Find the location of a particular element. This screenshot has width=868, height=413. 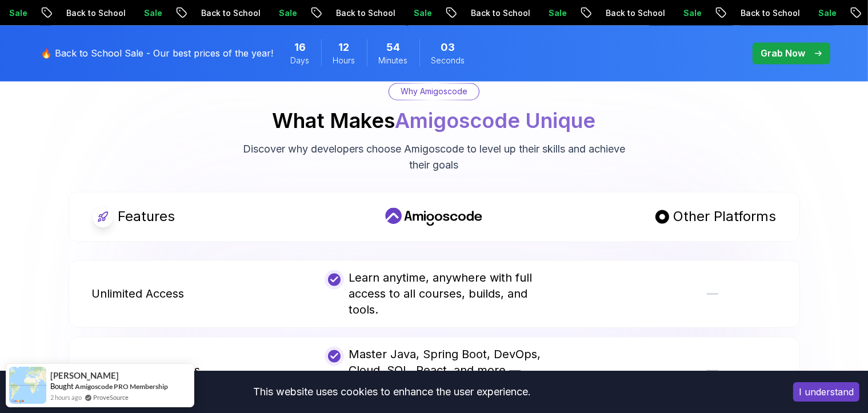

p: Unlimited Access is located at coordinates (138, 294).